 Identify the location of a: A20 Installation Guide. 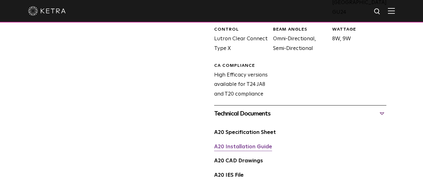
(243, 147).